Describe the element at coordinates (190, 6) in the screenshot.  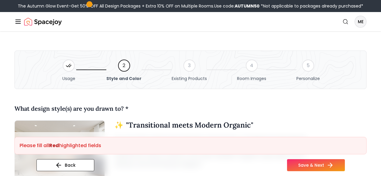
I see `div: The Autumn Glow Event-Get 50% OFF All Design Packages + Extra 10% OFF on Multiple Rooms.` at that location.